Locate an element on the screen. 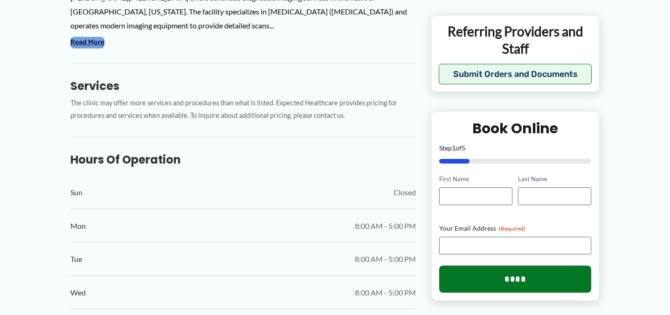 The width and height of the screenshot is (670, 315). h3: Services is located at coordinates (243, 86).